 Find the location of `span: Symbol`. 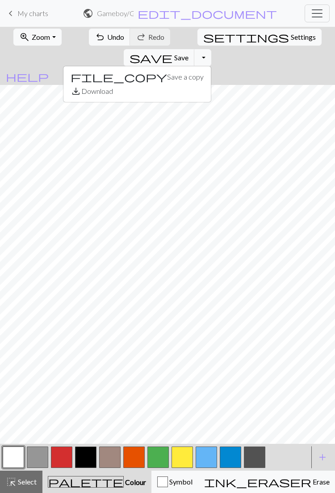

span: Symbol is located at coordinates (180, 481).